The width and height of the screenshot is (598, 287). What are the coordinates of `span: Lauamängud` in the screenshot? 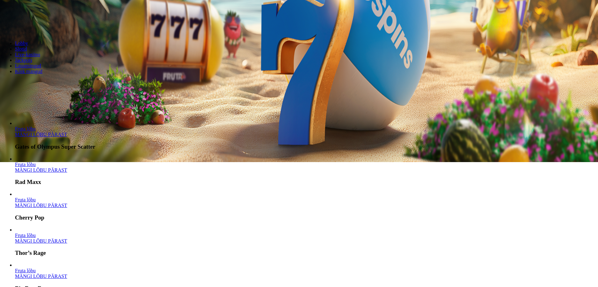 It's located at (28, 66).